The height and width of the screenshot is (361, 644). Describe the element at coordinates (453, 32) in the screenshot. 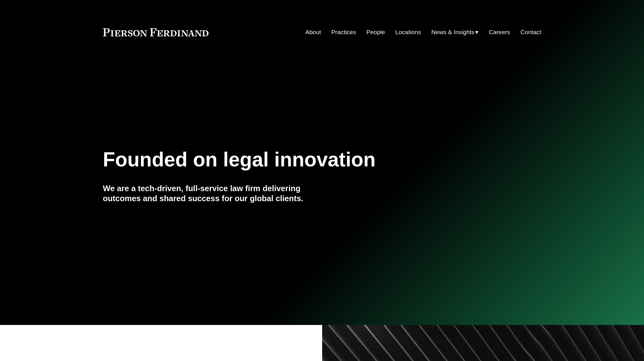

I see `span: News & Insights` at that location.